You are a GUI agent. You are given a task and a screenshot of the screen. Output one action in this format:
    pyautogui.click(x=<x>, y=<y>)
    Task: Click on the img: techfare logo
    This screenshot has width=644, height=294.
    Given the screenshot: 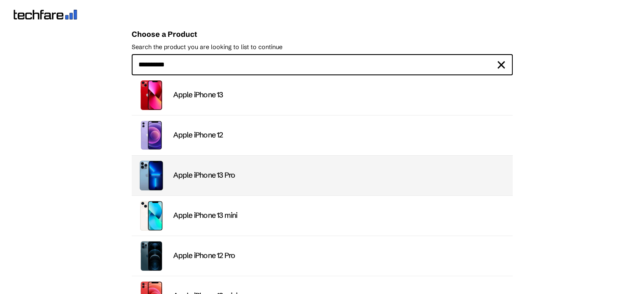 What is the action you would take?
    pyautogui.click(x=45, y=14)
    